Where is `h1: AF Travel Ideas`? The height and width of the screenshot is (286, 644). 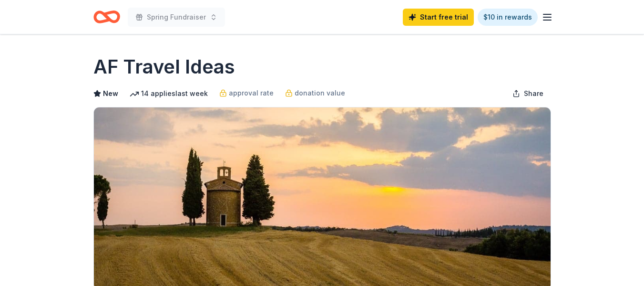 h1: AF Travel Ideas is located at coordinates (164, 67).